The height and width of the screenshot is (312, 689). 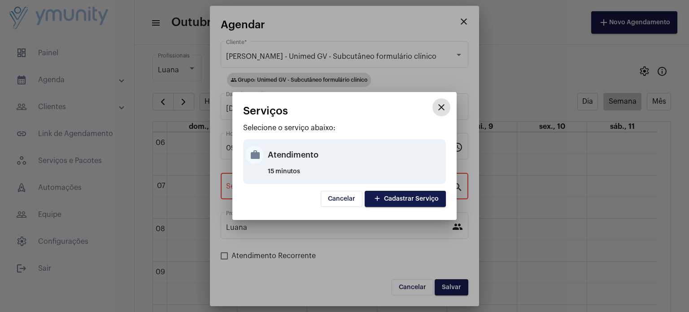 I want to click on mat-icon: close, so click(x=441, y=107).